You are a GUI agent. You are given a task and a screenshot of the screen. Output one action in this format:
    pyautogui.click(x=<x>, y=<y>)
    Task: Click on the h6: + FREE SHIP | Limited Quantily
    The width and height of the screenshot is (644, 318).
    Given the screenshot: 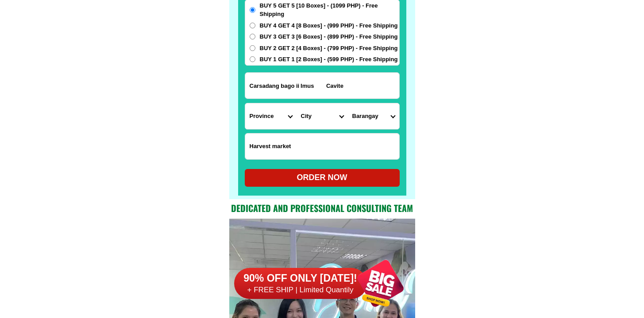 What is the action you would take?
    pyautogui.click(x=300, y=290)
    